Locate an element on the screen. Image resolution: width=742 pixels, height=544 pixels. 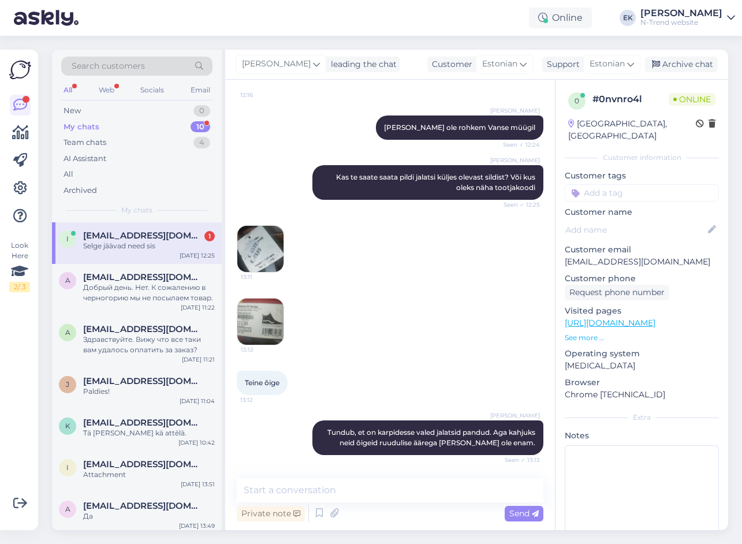
div: Attachment is located at coordinates (149, 474).